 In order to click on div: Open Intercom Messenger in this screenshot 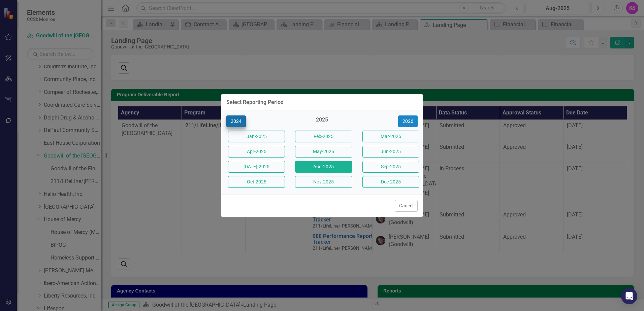, I will do `click(630, 296)`.